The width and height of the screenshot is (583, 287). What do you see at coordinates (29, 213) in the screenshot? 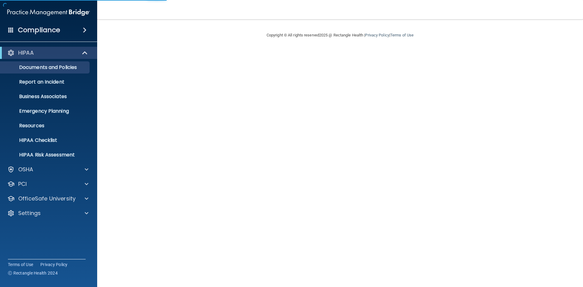
I see `p: Settings` at bounding box center [29, 213].